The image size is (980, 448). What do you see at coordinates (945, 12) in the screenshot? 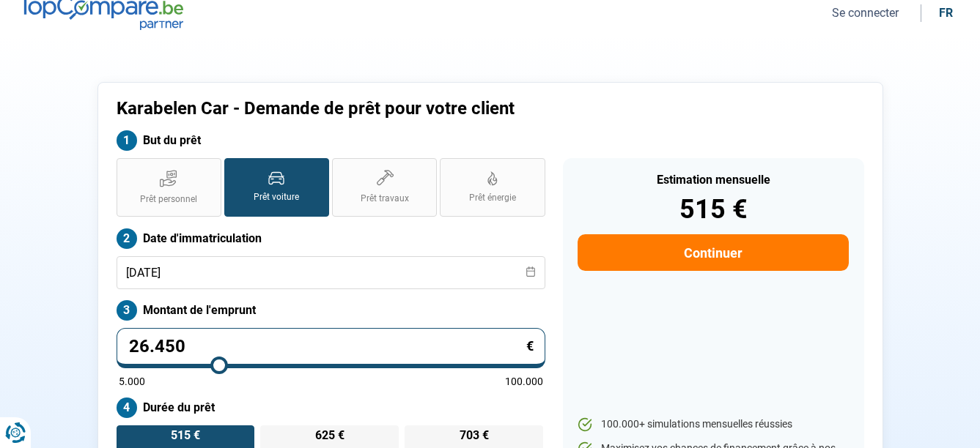
I see `div: fr` at bounding box center [945, 12].